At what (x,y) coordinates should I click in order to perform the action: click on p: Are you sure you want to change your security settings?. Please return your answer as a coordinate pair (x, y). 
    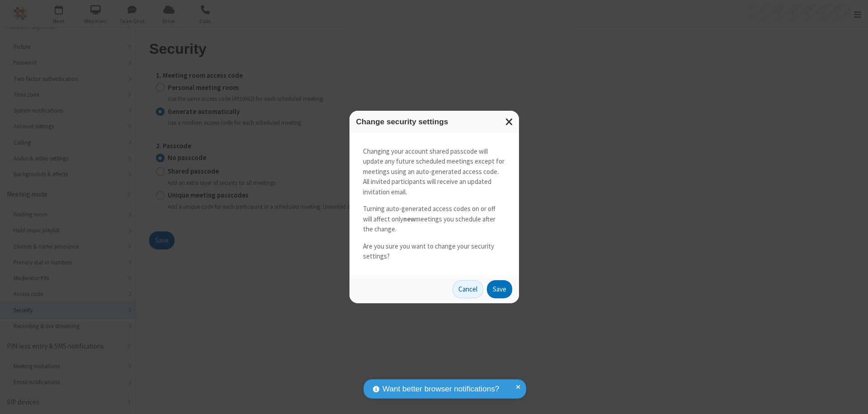
    Looking at the image, I should click on (434, 251).